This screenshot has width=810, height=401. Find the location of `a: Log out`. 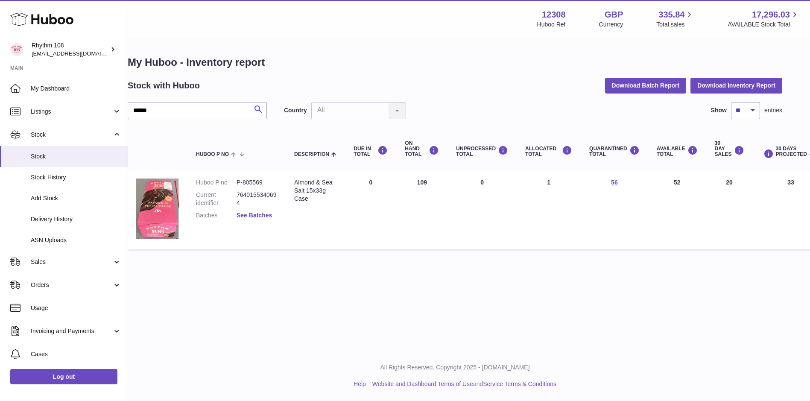

a: Log out is located at coordinates (64, 376).